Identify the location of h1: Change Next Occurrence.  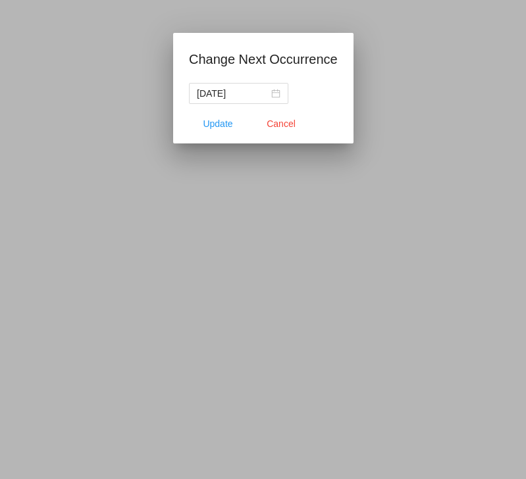
(263, 59).